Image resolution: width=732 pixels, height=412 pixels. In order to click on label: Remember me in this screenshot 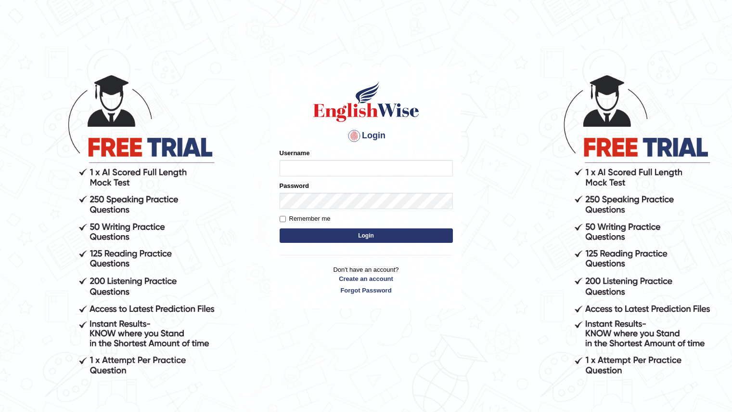, I will do `click(305, 219)`.